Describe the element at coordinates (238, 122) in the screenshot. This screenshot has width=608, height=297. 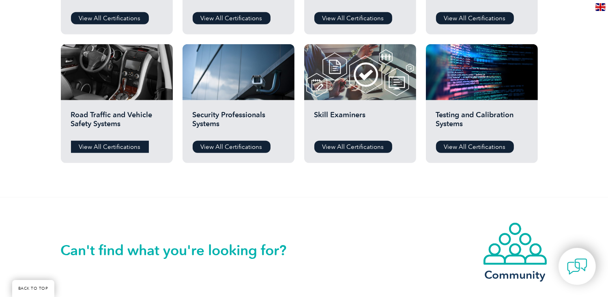
I see `h2: Security Professionals Systems` at that location.